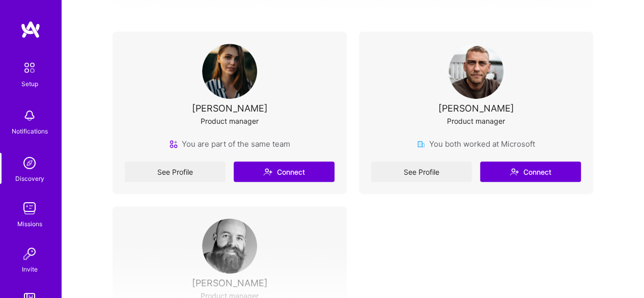 This screenshot has width=644, height=298. What do you see at coordinates (30, 269) in the screenshot?
I see `div: Invite` at bounding box center [30, 269].